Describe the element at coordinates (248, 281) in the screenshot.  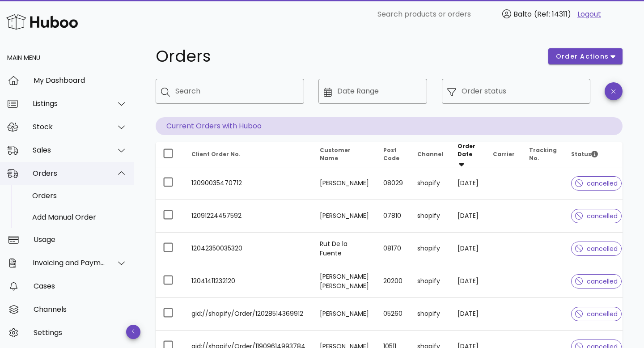
I see `td: 12041411232120` at that location.